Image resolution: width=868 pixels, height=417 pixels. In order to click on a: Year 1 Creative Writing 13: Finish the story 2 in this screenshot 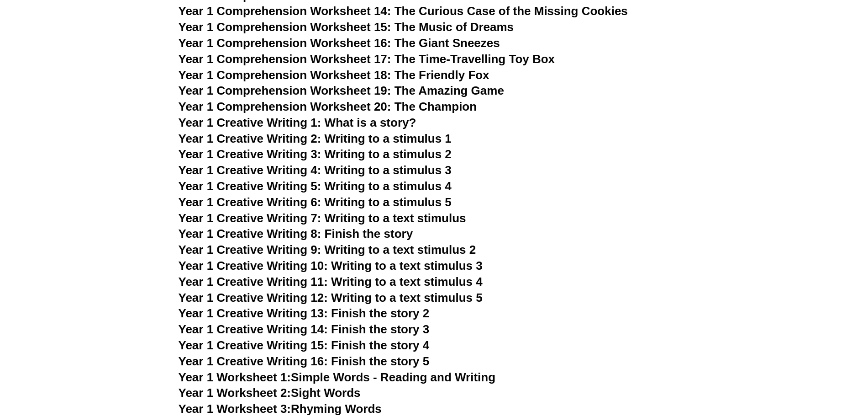, I will do `click(304, 313)`.